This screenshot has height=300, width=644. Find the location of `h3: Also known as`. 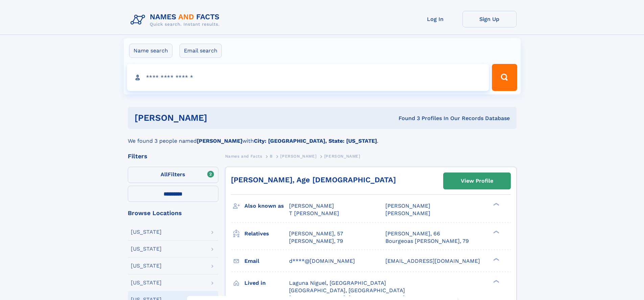

h3: Also known as is located at coordinates (267, 206).